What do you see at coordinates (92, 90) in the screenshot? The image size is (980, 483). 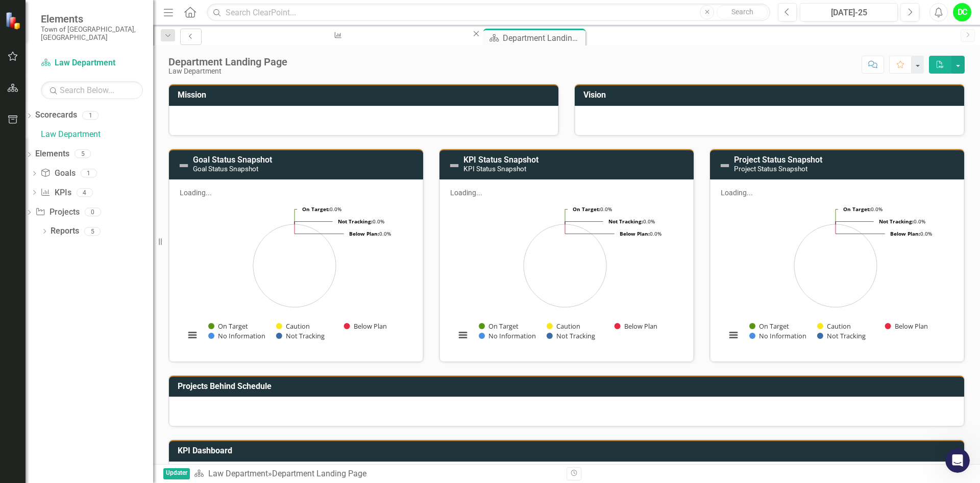 I see `input: Search Below...` at bounding box center [92, 90].